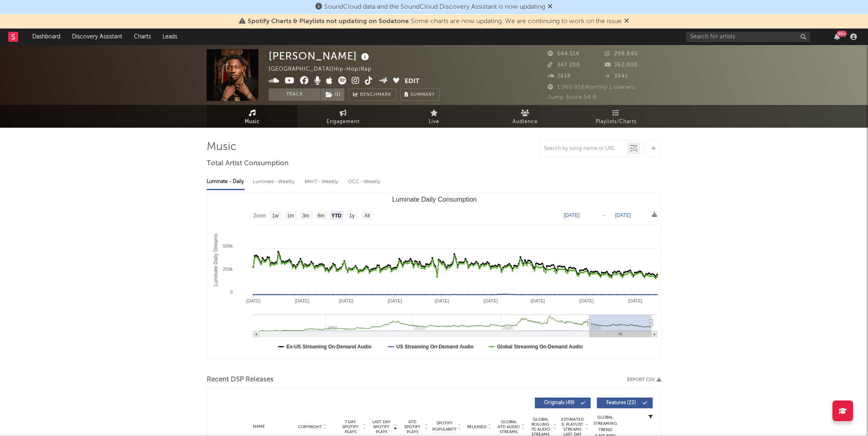  Describe the element at coordinates (540, 347) in the screenshot. I see `text: Global Streaming On-Demand Audio` at that location.